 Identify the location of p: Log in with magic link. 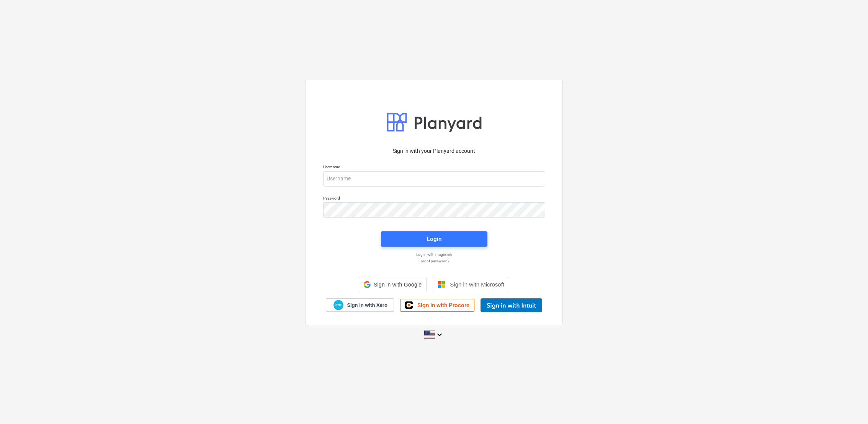
(434, 255).